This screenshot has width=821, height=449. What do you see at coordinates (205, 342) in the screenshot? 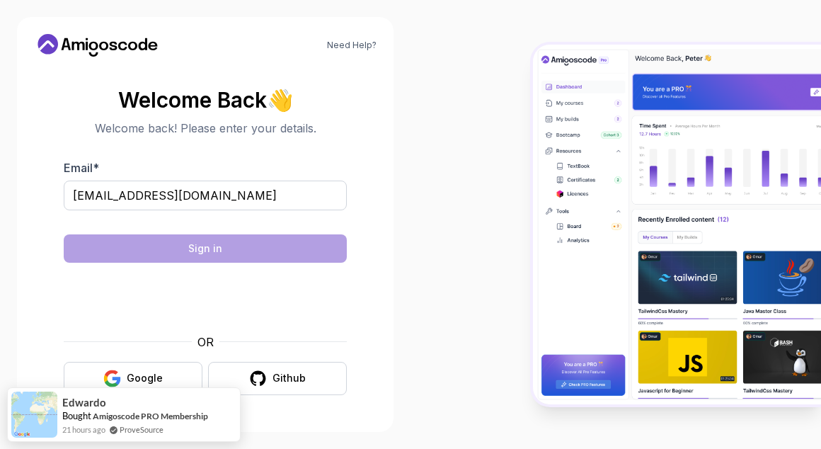
I see `p: OR` at bounding box center [205, 342].